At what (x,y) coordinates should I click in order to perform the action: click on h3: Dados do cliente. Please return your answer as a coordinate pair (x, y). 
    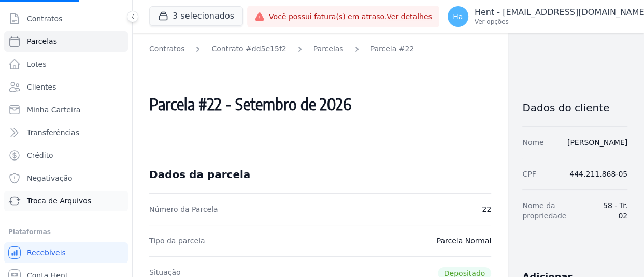
    Looking at the image, I should click on (575, 108).